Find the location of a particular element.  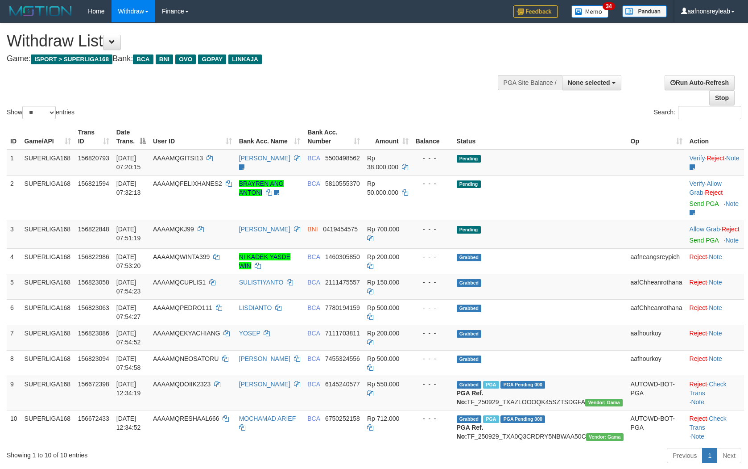

span: AAAAMQPEDRO111 is located at coordinates (183, 307).